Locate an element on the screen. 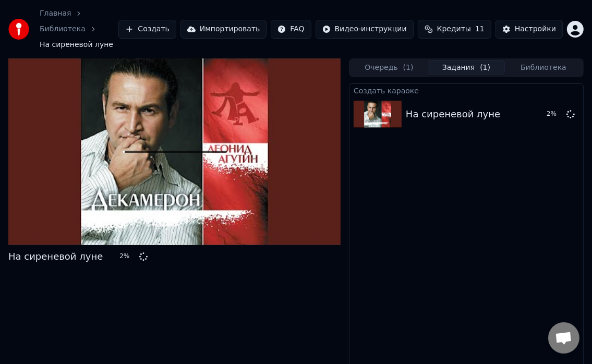 The height and width of the screenshot is (364, 592). button: Видео-инструкции is located at coordinates (365, 29).